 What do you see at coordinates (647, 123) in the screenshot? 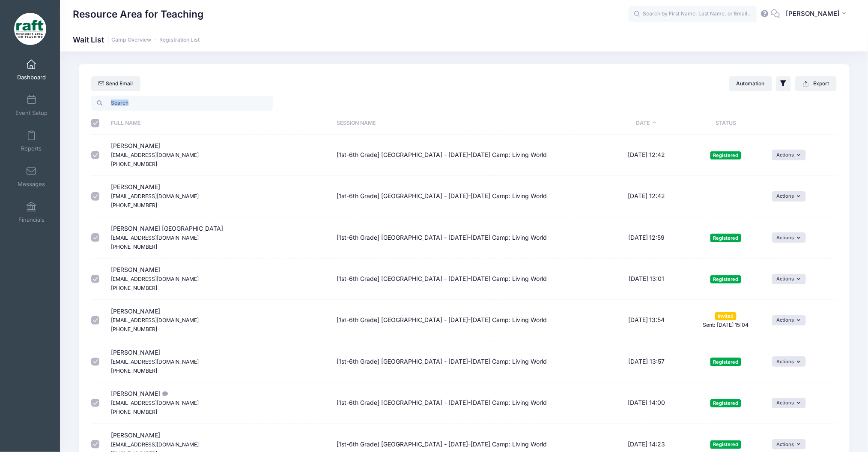
I see `th: Date: activate to sort column descending` at bounding box center [647, 123].